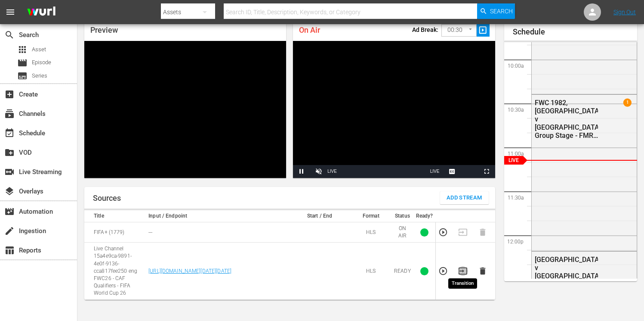 The image size is (644, 321). What do you see at coordinates (371, 216) in the screenshot?
I see `th: Format` at bounding box center [371, 216].